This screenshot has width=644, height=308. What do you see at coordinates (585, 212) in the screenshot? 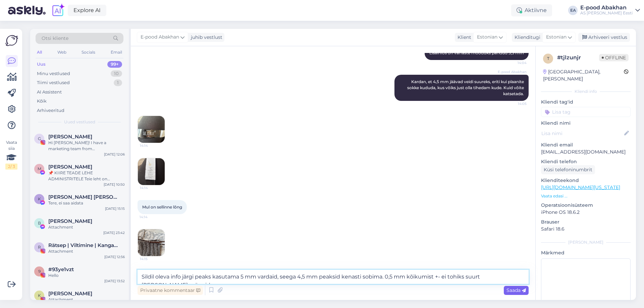
I see `p: iPhone OS 18.6.2` at bounding box center [585, 212].